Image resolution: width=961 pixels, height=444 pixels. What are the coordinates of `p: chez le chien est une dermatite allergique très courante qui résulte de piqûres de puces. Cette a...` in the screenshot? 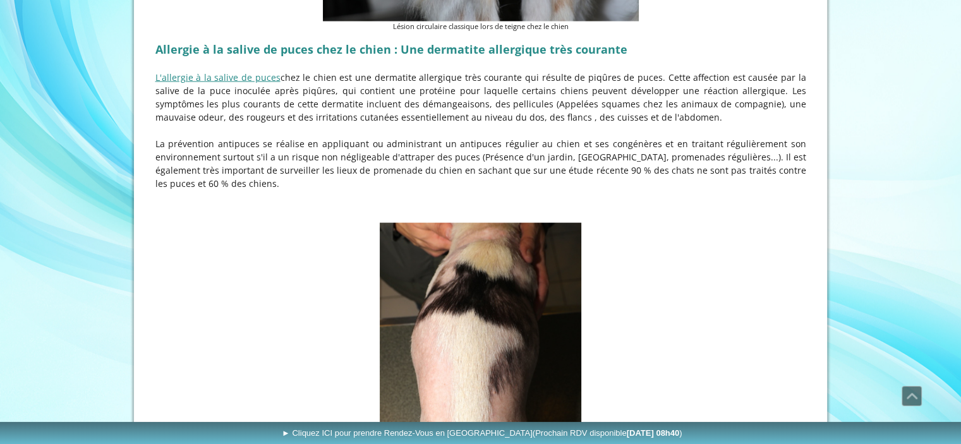 It's located at (481, 97).